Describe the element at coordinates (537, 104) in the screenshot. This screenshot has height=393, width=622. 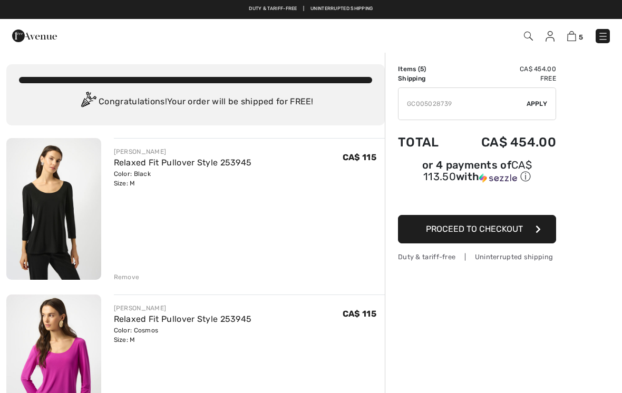
I see `span: Apply` at that location.